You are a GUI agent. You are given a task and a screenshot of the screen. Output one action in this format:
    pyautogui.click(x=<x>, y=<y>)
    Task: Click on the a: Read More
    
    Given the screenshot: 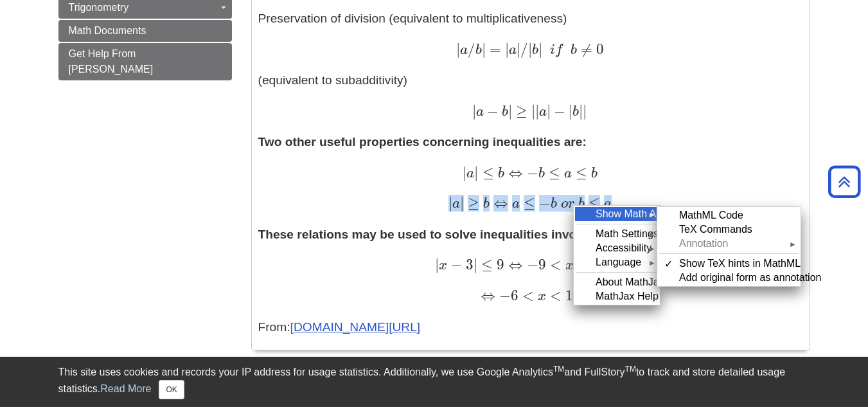 What is the action you would take?
    pyautogui.click(x=125, y=388)
    